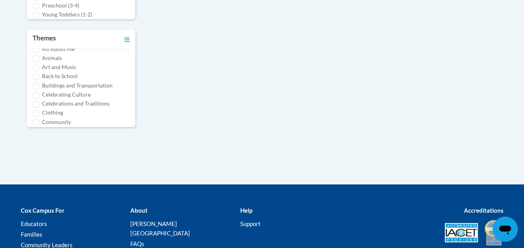  I want to click on label: Animals, so click(52, 58).